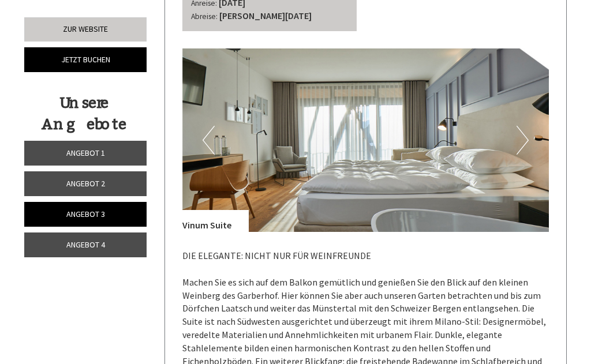 The width and height of the screenshot is (591, 364). What do you see at coordinates (85, 184) in the screenshot?
I see `span: Angebot 2` at bounding box center [85, 184].